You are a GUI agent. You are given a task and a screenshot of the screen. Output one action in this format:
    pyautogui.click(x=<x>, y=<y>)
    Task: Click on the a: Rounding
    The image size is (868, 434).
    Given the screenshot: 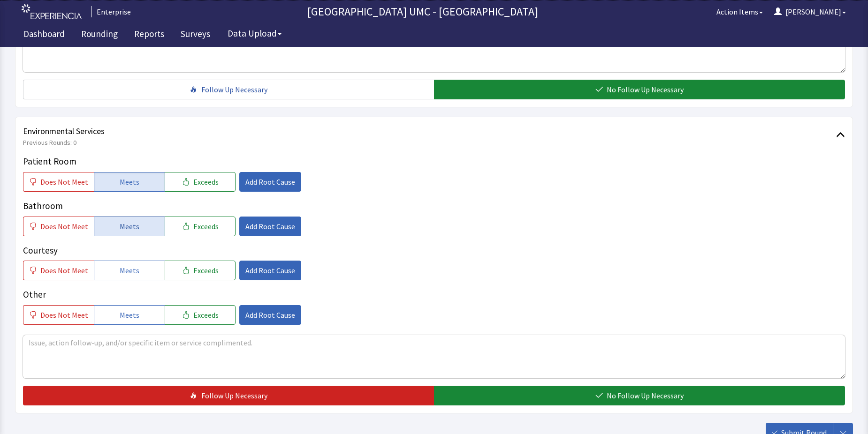 What is the action you would take?
    pyautogui.click(x=99, y=35)
    